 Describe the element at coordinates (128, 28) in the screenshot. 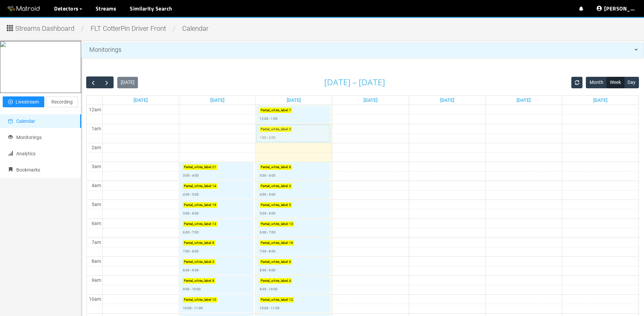

I see `span: FLT CotterPin Driver Front` at that location.